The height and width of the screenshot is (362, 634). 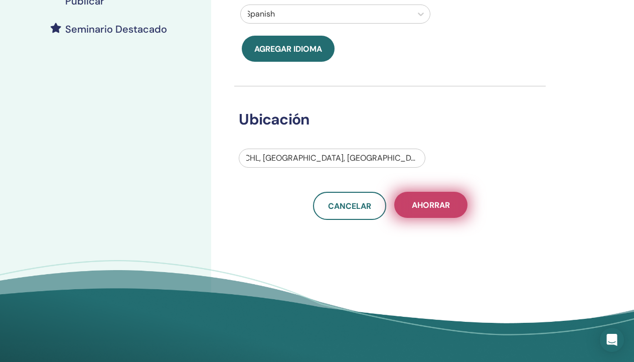 What do you see at coordinates (612, 339) in the screenshot?
I see `div: Open Intercom Messenger` at bounding box center [612, 339].